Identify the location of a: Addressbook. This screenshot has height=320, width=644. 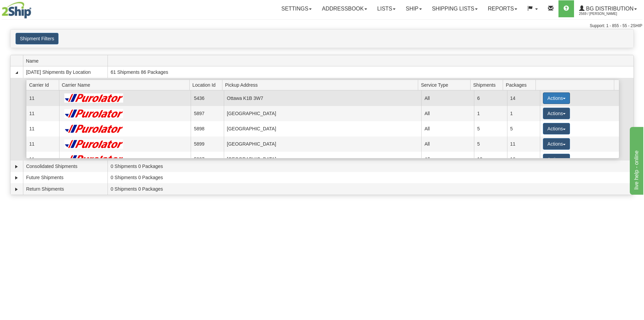
(344, 9).